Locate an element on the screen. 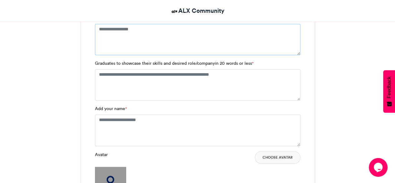  label: Add your name is located at coordinates (111, 108).